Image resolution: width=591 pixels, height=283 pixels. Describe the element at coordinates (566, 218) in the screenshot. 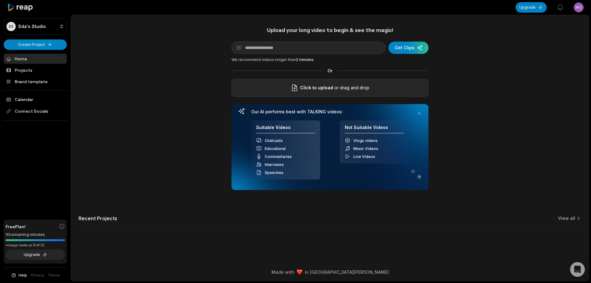

I see `a: View all` at that location.